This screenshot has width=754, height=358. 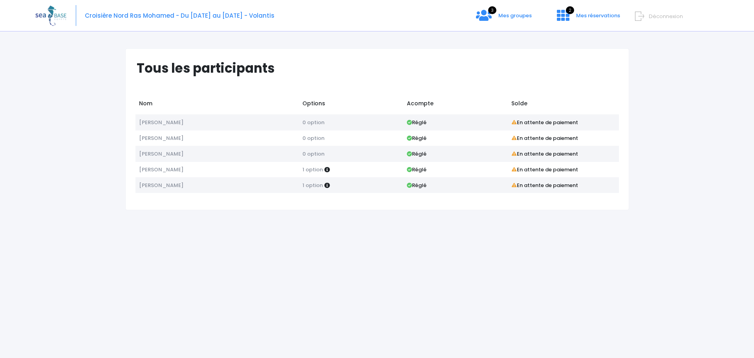 I want to click on td: Options, so click(x=351, y=105).